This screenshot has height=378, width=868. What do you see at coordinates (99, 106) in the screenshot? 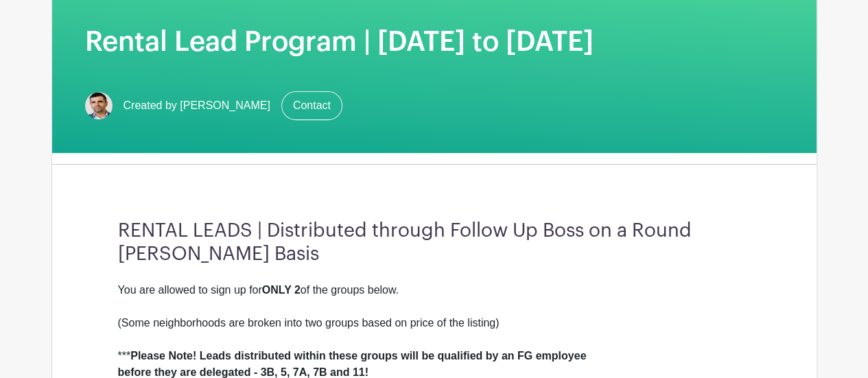
I see `img: Screen%20Shot%202023-02-21%20at%2010.54.51%20AM.png` at bounding box center [99, 106].